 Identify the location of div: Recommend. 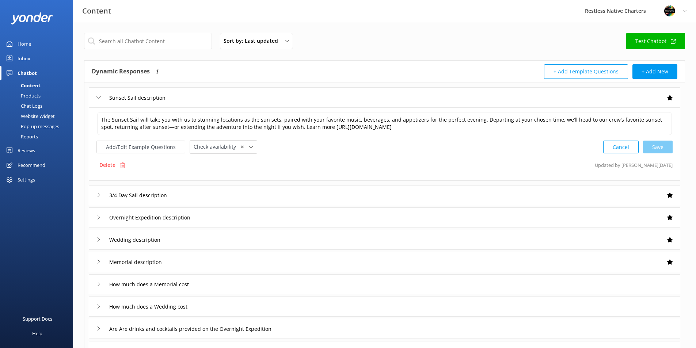
(31, 165).